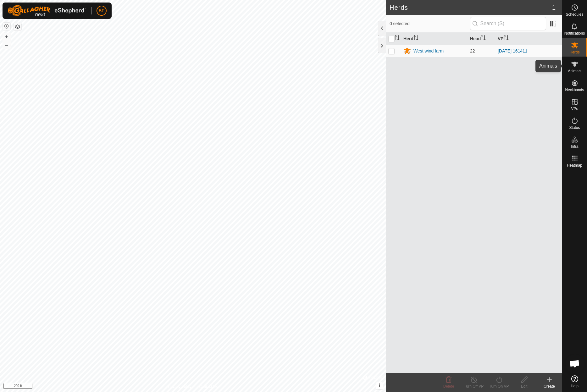 The height and width of the screenshot is (392, 587). I want to click on span: 0 selected, so click(430, 23).